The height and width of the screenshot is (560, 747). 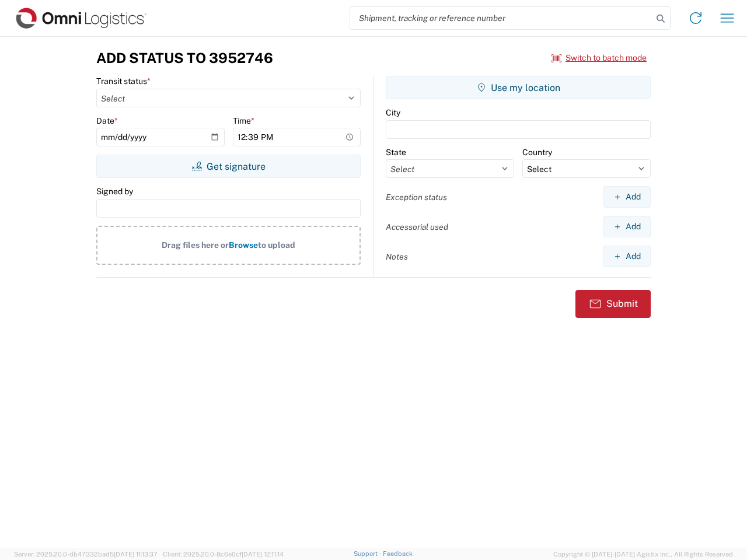 What do you see at coordinates (114, 191) in the screenshot?
I see `label: Signed by` at bounding box center [114, 191].